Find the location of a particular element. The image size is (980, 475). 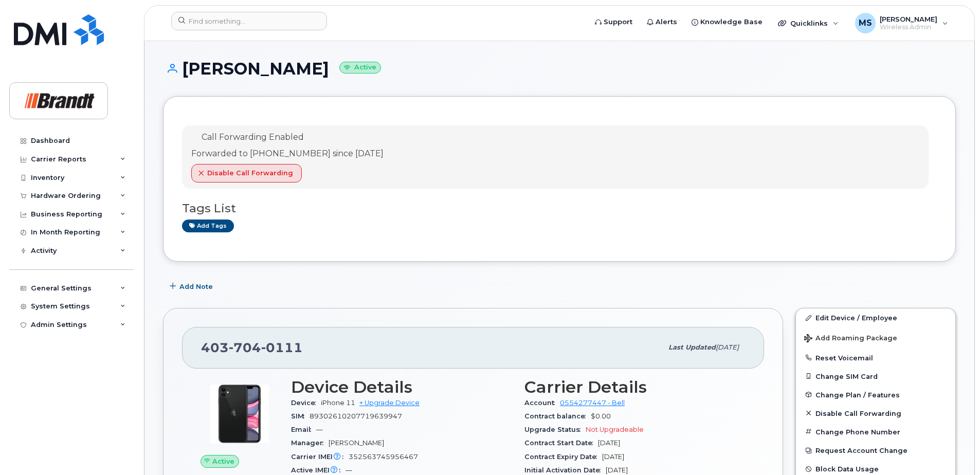

button: Change SIM Card is located at coordinates (876, 376).